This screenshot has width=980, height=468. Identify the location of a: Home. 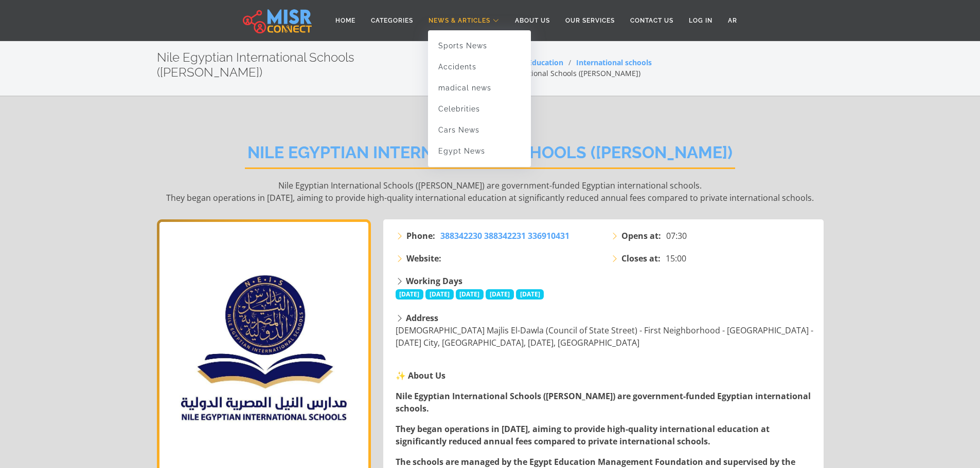
(345, 21).